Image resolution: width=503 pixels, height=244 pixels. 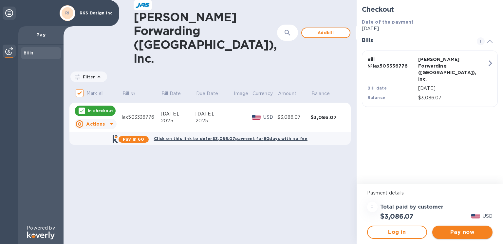 What do you see at coordinates (41, 228) in the screenshot?
I see `p: Powered by` at bounding box center [41, 228].